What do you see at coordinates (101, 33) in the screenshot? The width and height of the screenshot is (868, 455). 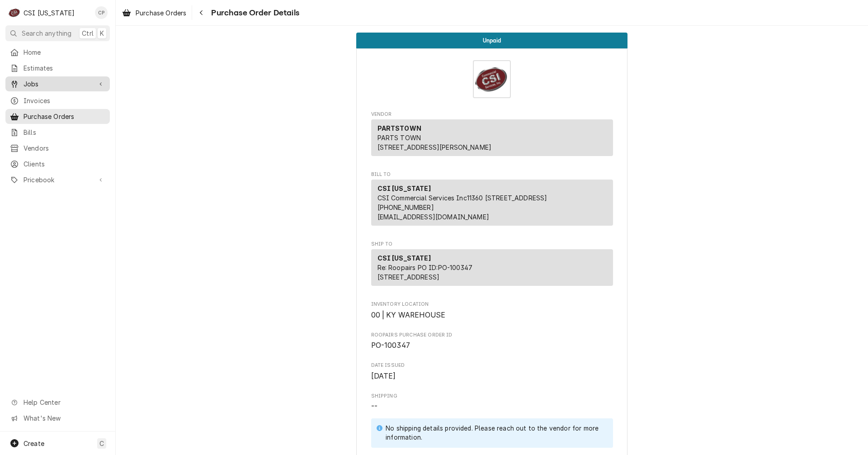 I see `span: K` at bounding box center [101, 33].